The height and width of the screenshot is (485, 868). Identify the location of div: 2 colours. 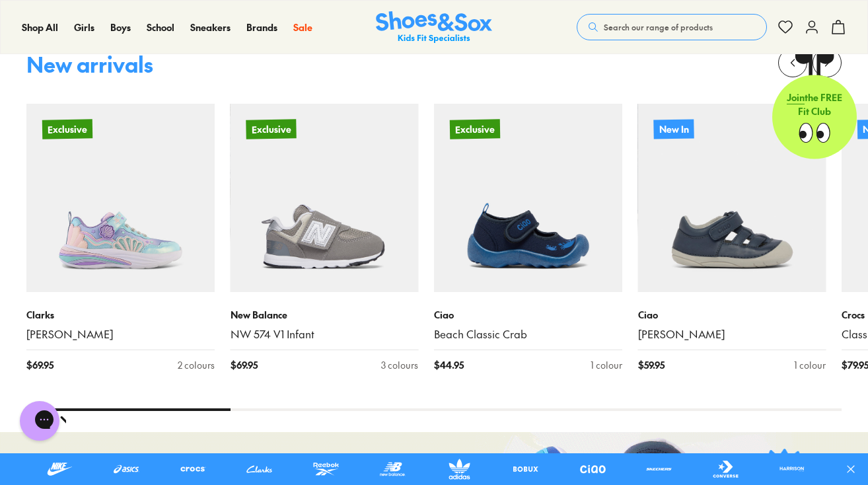
(196, 365).